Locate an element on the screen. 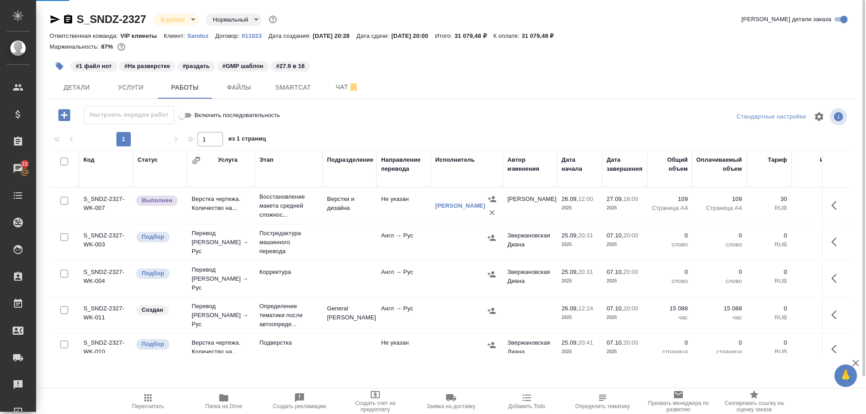 This screenshot has width=866, height=414. p: Создан is located at coordinates (152, 310).